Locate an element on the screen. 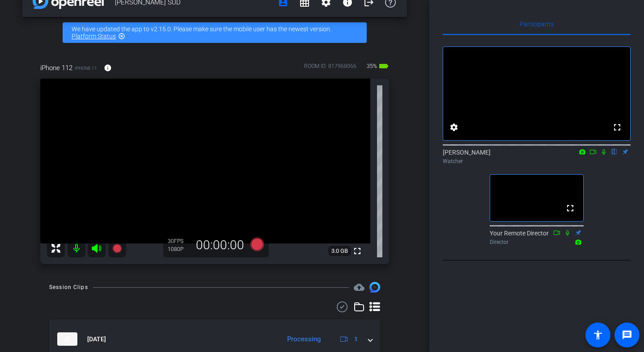  span: 3.0 GB is located at coordinates (340, 251).